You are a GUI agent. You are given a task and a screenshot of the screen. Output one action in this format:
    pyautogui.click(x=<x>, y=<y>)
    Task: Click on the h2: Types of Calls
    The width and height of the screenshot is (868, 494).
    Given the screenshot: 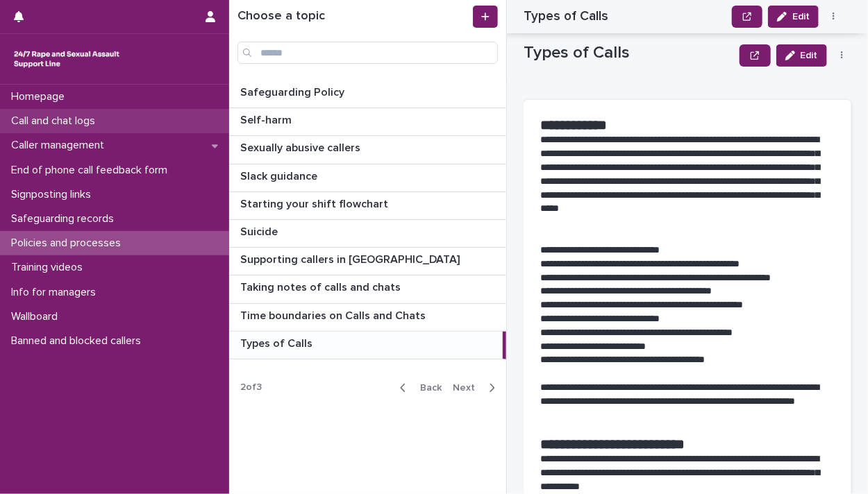 What is the action you would take?
    pyautogui.click(x=566, y=16)
    